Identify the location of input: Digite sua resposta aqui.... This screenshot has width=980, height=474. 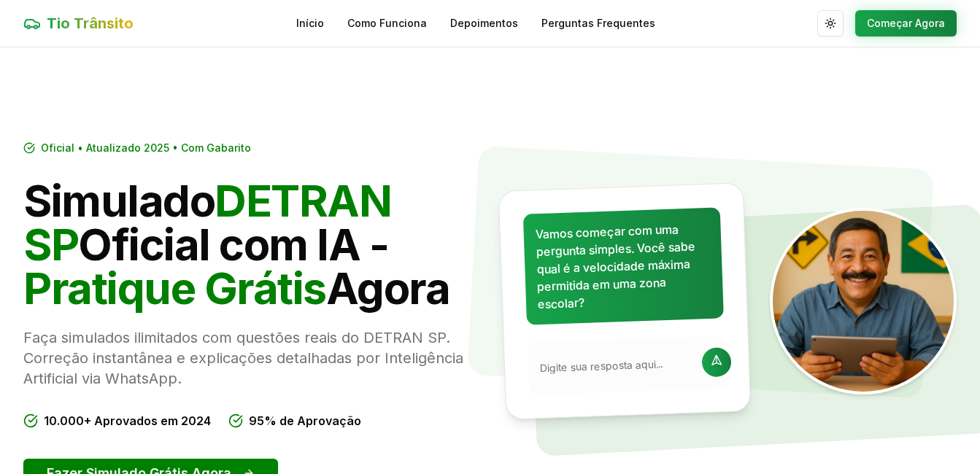
(616, 366).